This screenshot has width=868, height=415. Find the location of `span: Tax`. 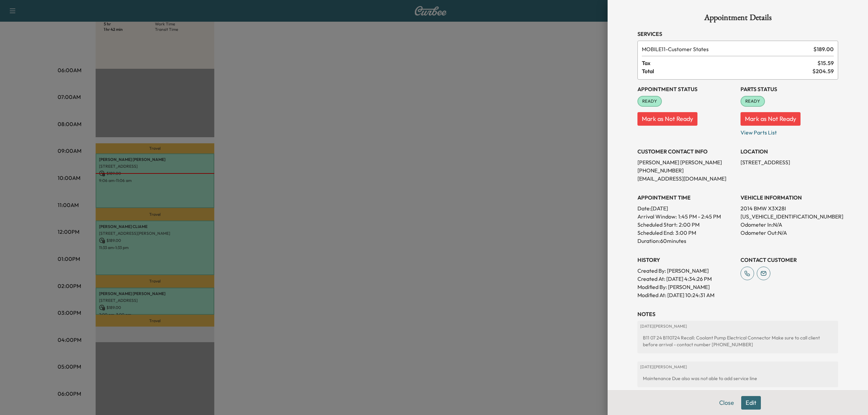

span: Tax is located at coordinates (730, 63).